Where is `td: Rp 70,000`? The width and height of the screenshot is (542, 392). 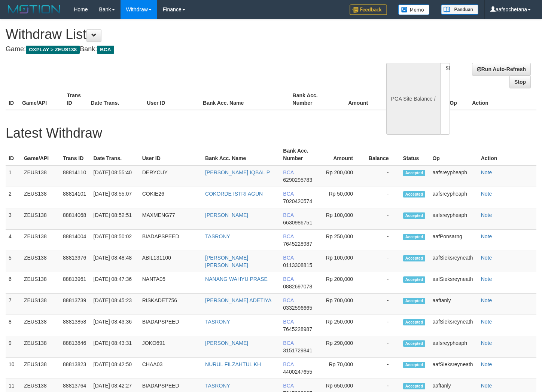
td: Rp 70,000 is located at coordinates (341, 368).